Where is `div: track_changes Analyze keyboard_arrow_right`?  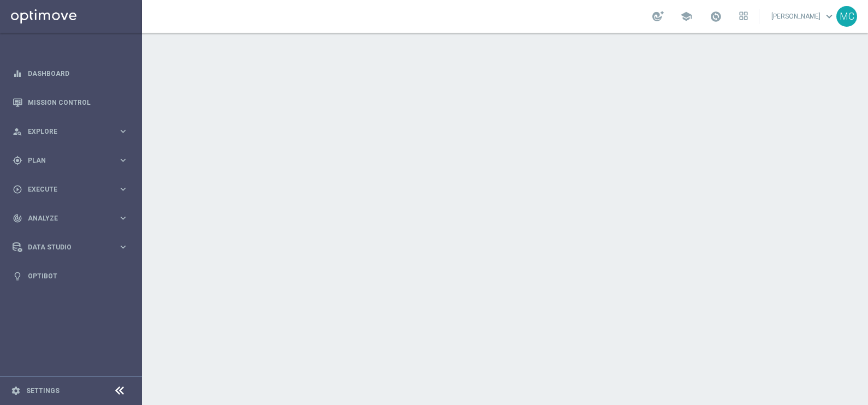
div: track_changes Analyze keyboard_arrow_right is located at coordinates (70, 218).